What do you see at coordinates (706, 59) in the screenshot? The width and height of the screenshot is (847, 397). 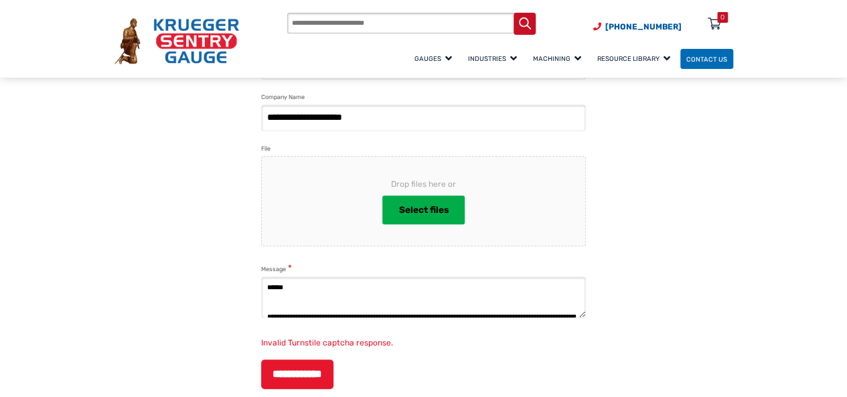 I see `a: Contact Us` at bounding box center [706, 59].